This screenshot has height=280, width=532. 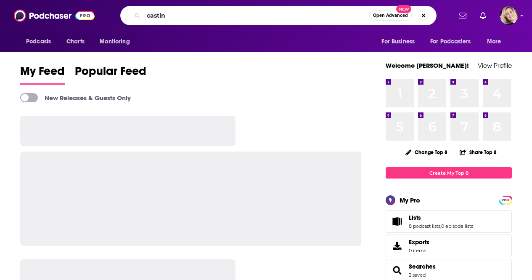 I want to click on button: Change Top 8, so click(x=426, y=152).